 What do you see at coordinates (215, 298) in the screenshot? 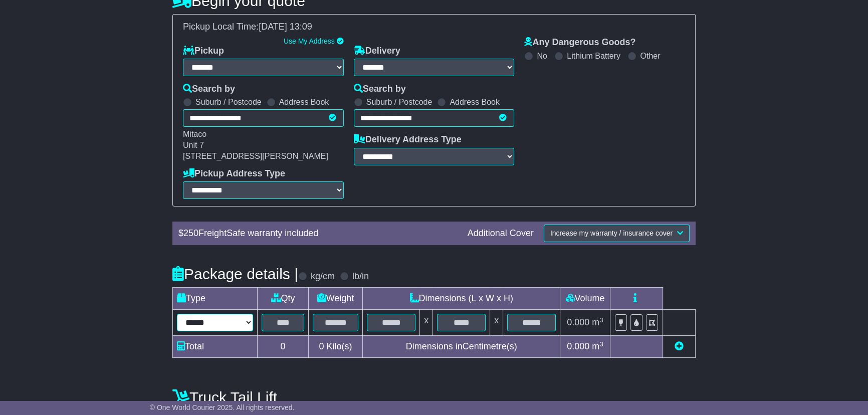
I see `td: Type` at bounding box center [215, 298].